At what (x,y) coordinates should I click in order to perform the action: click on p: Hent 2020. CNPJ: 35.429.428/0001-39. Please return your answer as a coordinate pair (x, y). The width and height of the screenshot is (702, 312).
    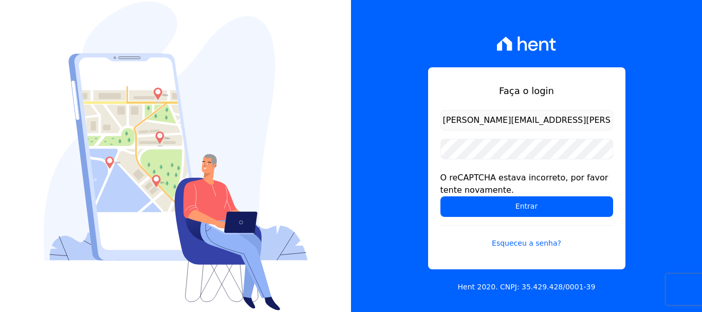
    Looking at the image, I should click on (527, 287).